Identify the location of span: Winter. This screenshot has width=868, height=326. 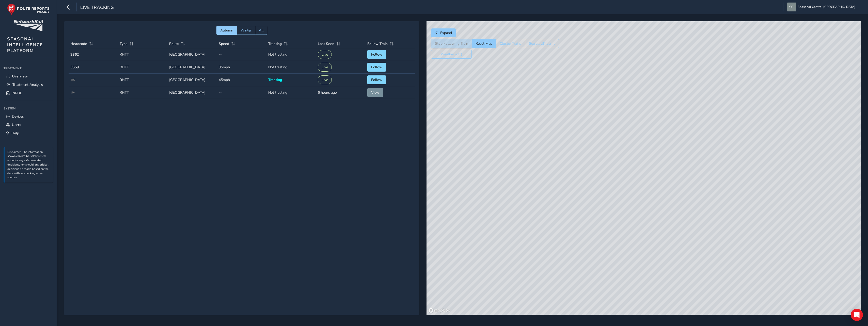
(246, 30).